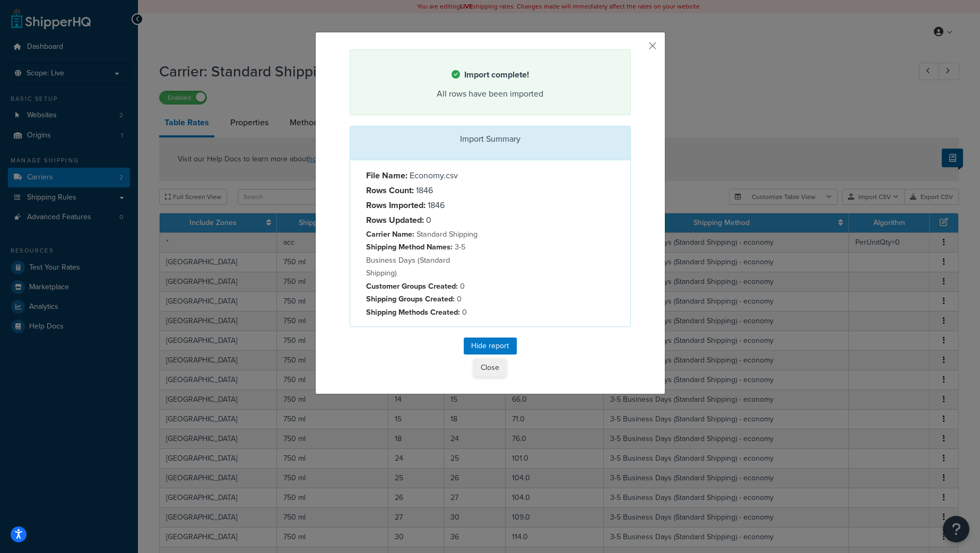 The height and width of the screenshot is (553, 980). I want to click on strong: Shipping Methods Created:, so click(413, 312).